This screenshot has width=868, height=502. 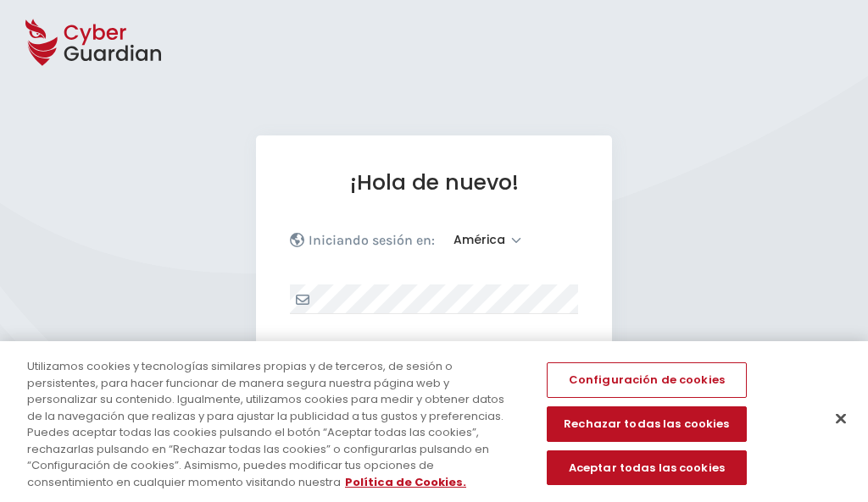 What do you see at coordinates (841, 419) in the screenshot?
I see `button: Cerrar` at bounding box center [841, 419].